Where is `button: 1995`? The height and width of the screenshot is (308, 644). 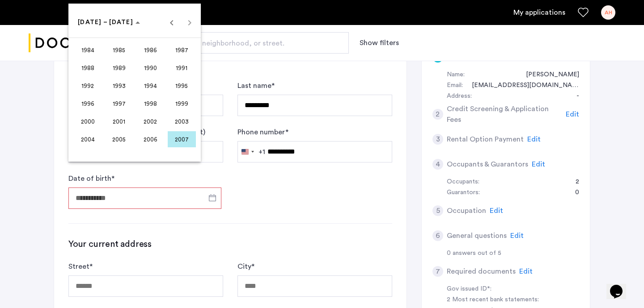
button: 1995 is located at coordinates (182, 86).